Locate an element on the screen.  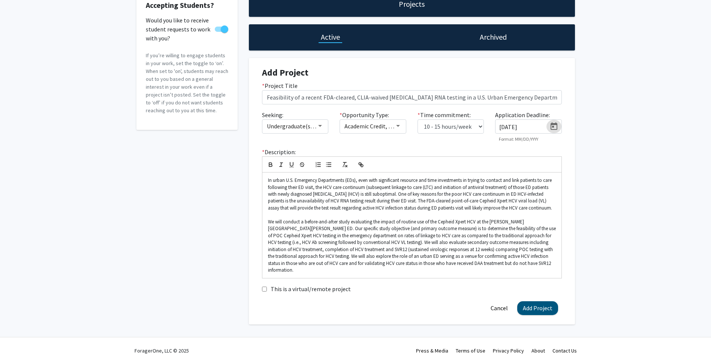
label: Application Deadline: is located at coordinates (522, 115).